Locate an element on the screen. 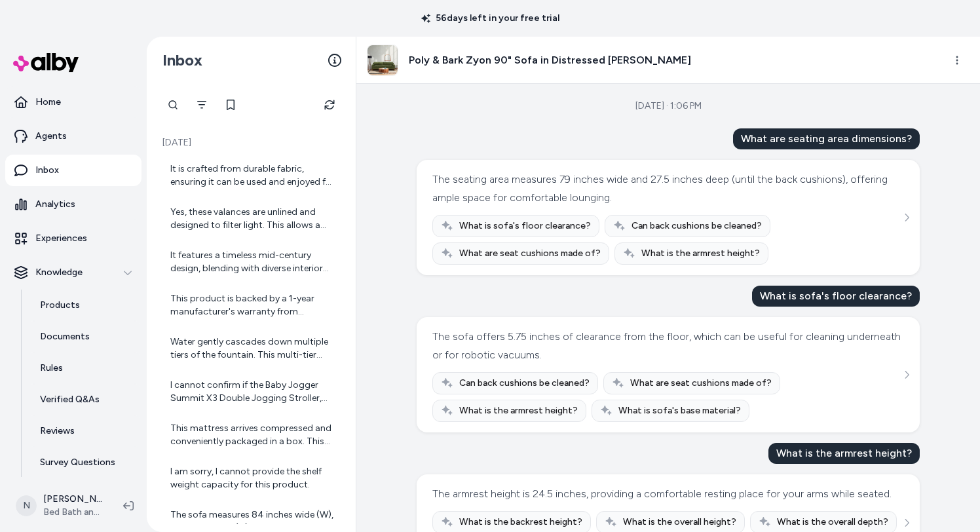 Image resolution: width=980 pixels, height=532 pixels. a: I cannot confirm if the Baby Jogger Summit X3 Double Jogging Stroller, Midnight Black fits throug... is located at coordinates (251, 392).